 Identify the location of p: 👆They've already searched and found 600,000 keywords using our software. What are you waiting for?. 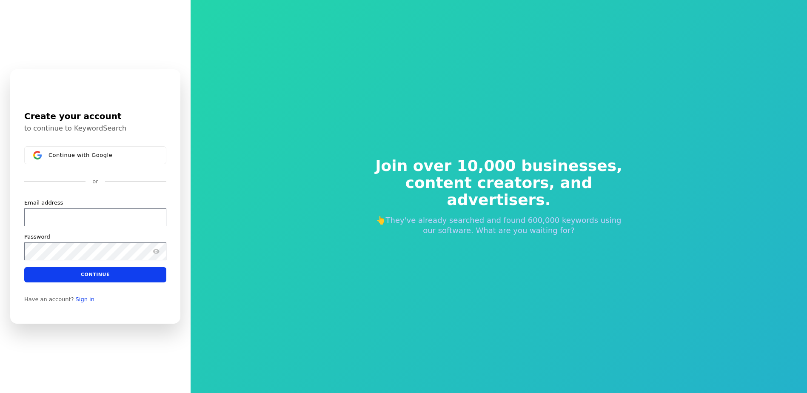
(499, 225).